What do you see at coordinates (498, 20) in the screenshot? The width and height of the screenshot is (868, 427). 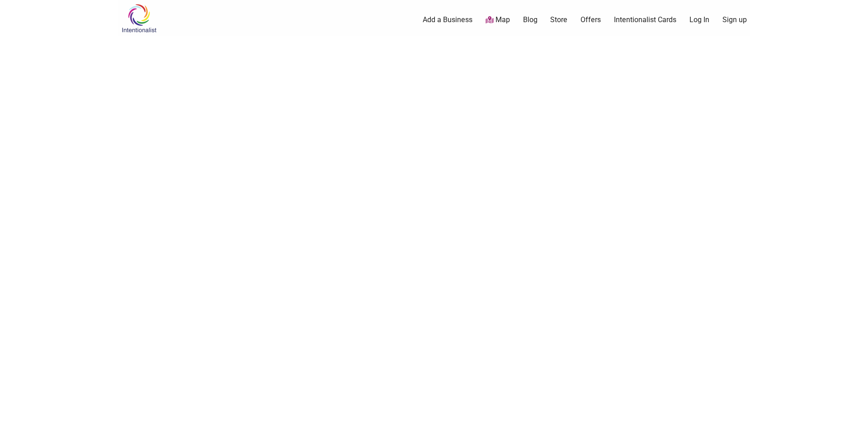 I see `a: Map` at bounding box center [498, 20].